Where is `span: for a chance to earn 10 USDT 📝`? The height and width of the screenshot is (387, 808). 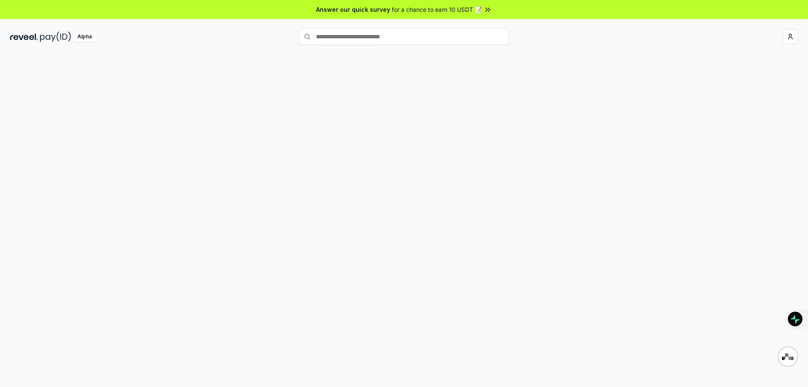
span: for a chance to earn 10 USDT 📝 is located at coordinates (437, 9).